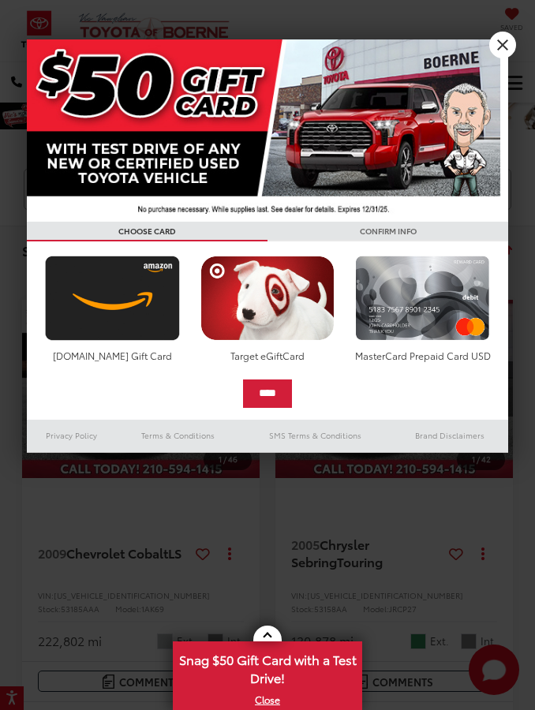  Describe the element at coordinates (315, 436) in the screenshot. I see `a: SMS Terms & Conditions` at that location.